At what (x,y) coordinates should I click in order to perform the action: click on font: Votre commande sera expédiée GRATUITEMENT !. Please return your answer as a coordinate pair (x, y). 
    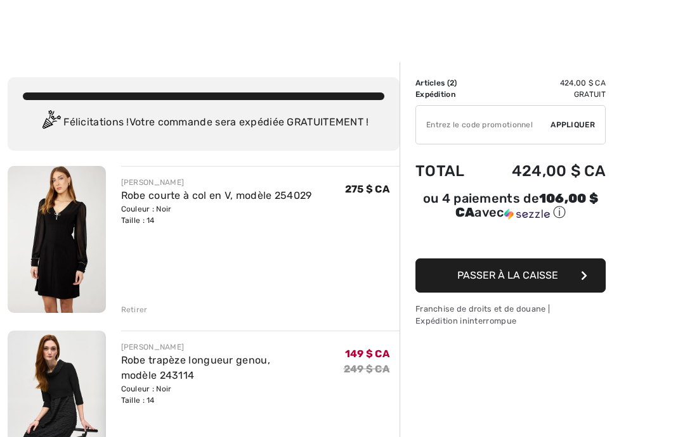
    Looking at the image, I should click on (249, 122).